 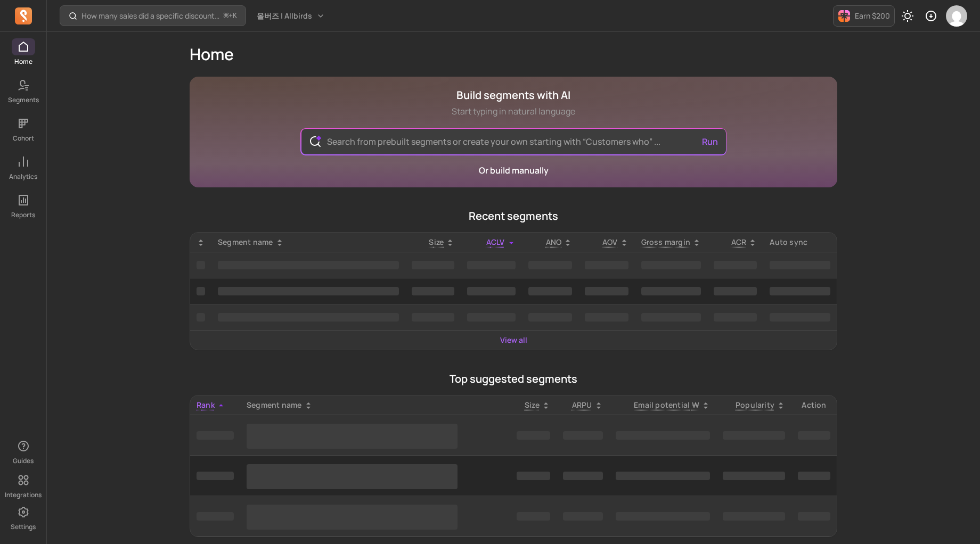 What do you see at coordinates (150, 16) in the screenshot?
I see `p: How many sales did a specific discount code generate?` at bounding box center [150, 16].